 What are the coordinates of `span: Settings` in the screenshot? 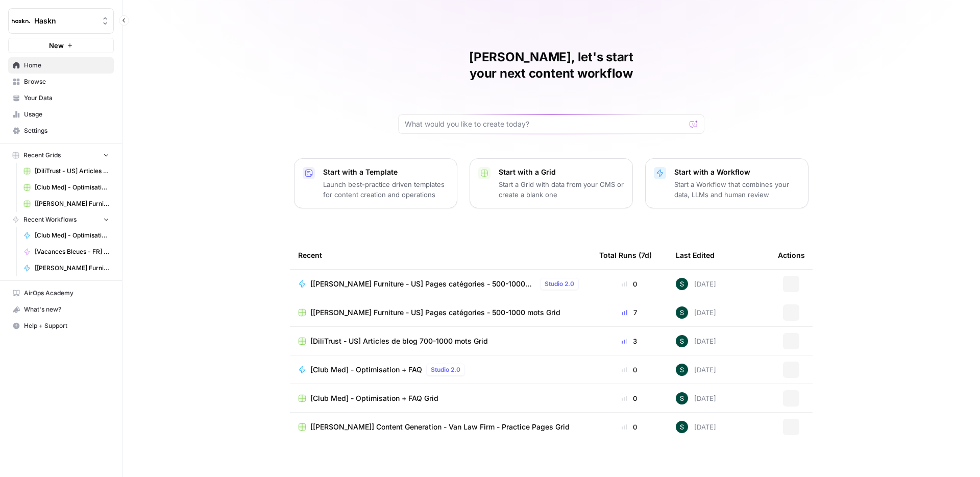 It's located at (67, 131).